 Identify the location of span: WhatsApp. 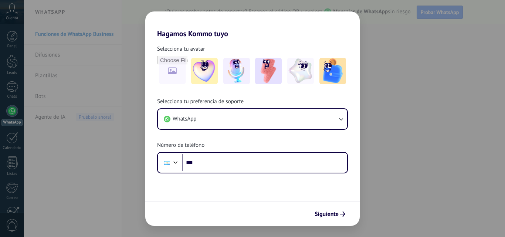
(184, 119).